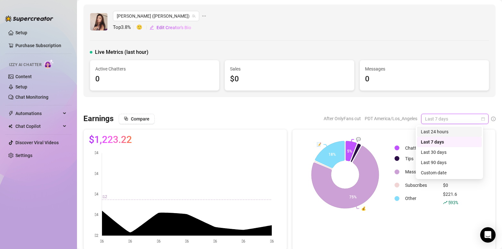  What do you see at coordinates (494, 119) in the screenshot?
I see `span: info-circle` at bounding box center [494, 119].